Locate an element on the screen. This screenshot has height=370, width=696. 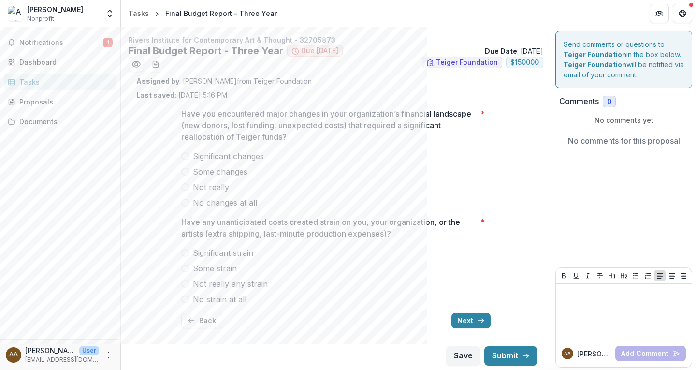
span: 1 is located at coordinates (108, 43).